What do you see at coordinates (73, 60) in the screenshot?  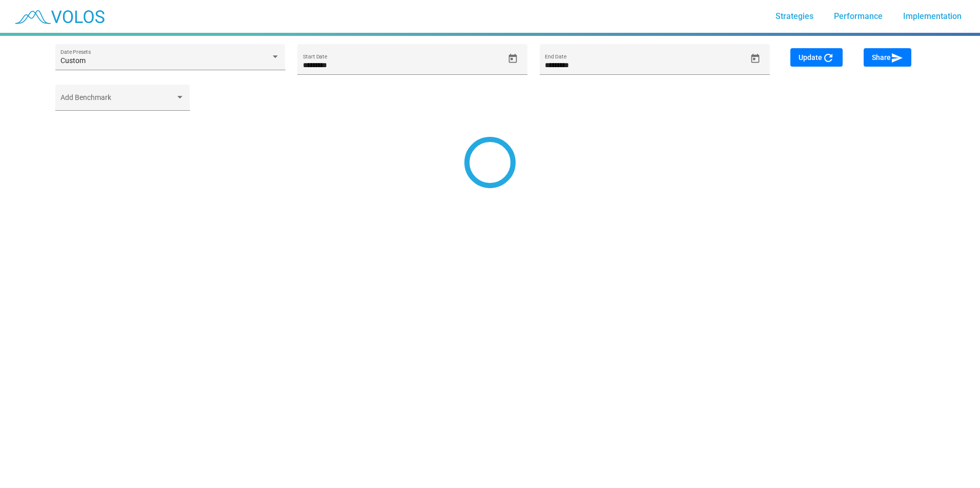 I see `span: Custom` at bounding box center [73, 60].